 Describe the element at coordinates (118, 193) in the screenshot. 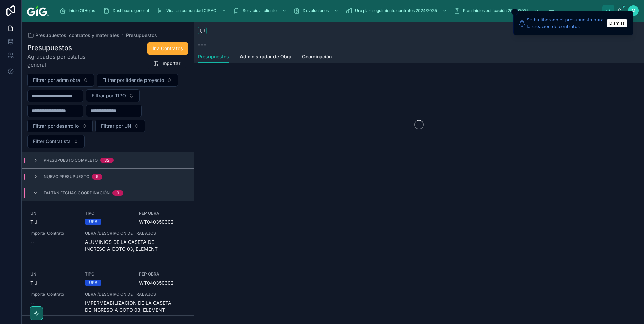

I see `div: 9` at that location.